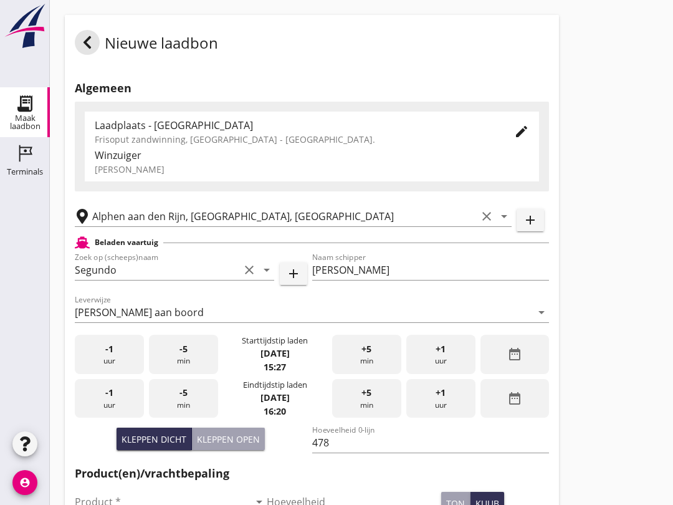  I want to click on button: Kleppen open, so click(228, 439).